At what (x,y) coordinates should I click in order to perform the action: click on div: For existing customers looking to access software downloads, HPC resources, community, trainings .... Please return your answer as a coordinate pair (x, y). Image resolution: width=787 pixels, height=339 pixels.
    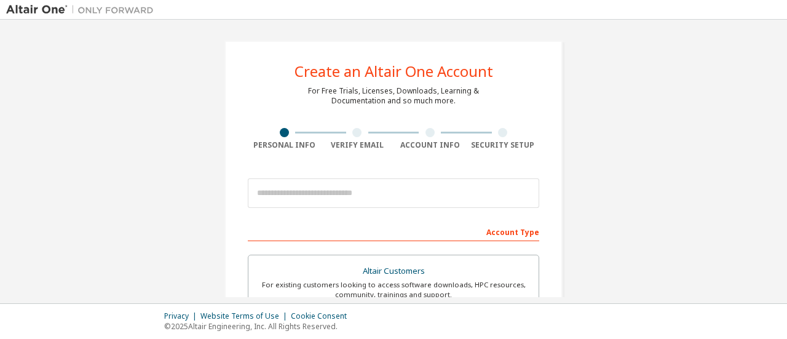
    Looking at the image, I should click on (393, 289).